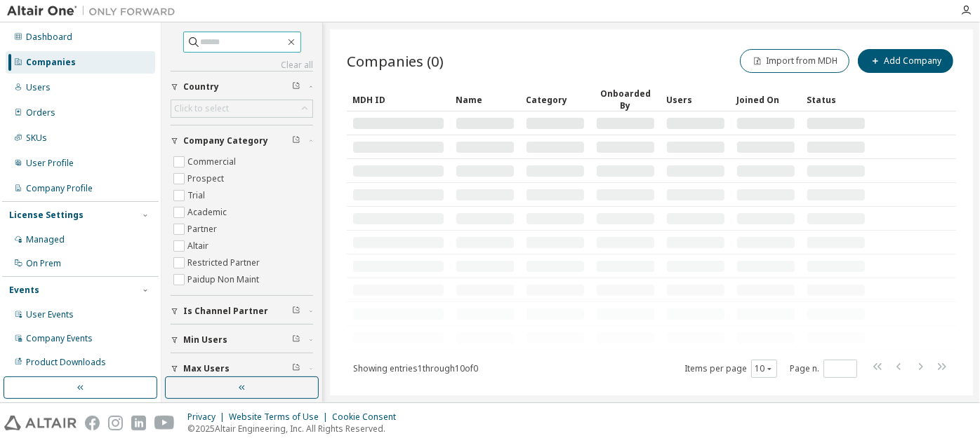 The height and width of the screenshot is (443, 980). Describe the element at coordinates (242, 312) in the screenshot. I see `button: Is Channel Partner` at that location.